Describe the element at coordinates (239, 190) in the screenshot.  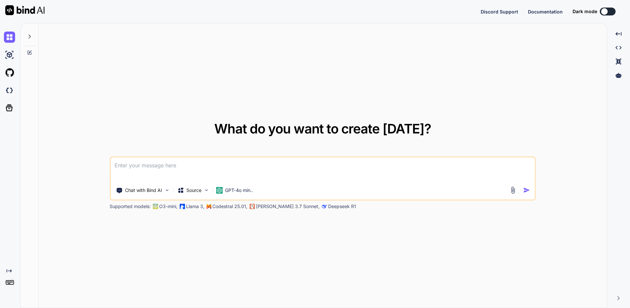
I see `p: GPT-4o min..` at that location.